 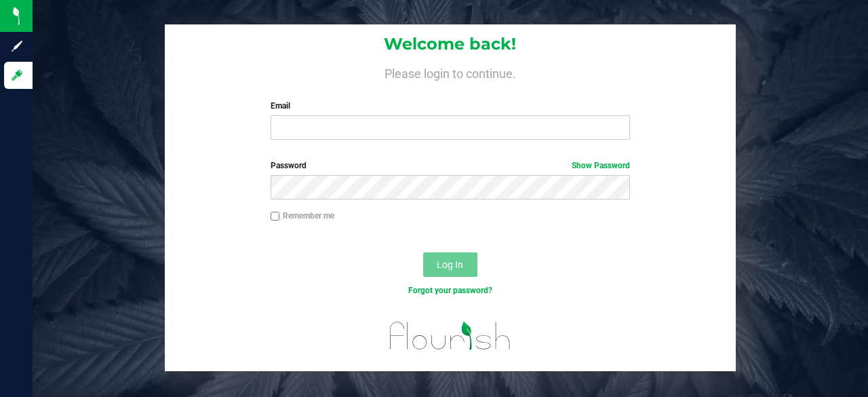 What do you see at coordinates (288, 165) in the screenshot?
I see `span: Password` at bounding box center [288, 165].